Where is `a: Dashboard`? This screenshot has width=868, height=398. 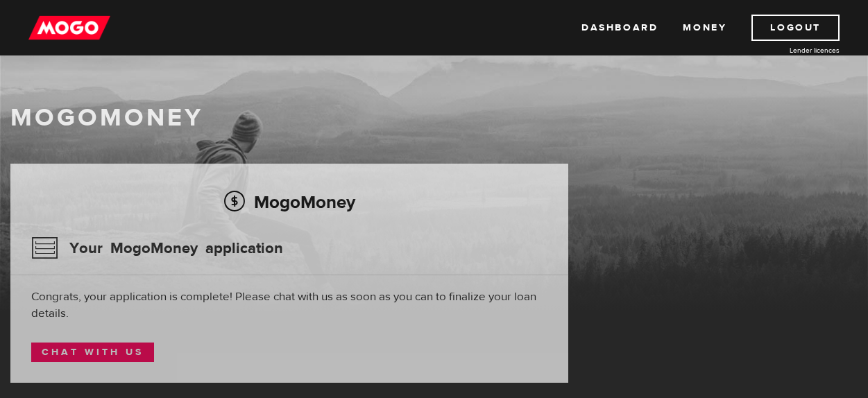
a: Dashboard is located at coordinates (619, 27).